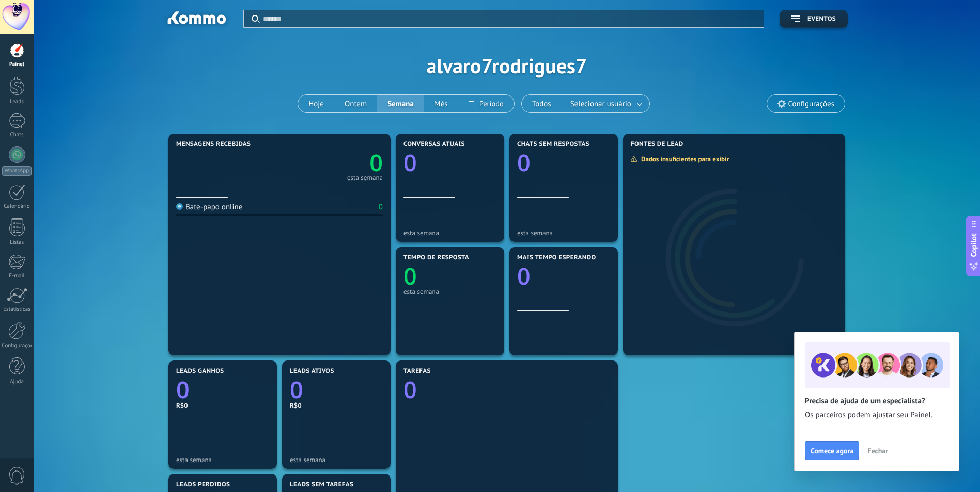 The image size is (980, 492). I want to click on span: Leads ganhos, so click(200, 372).